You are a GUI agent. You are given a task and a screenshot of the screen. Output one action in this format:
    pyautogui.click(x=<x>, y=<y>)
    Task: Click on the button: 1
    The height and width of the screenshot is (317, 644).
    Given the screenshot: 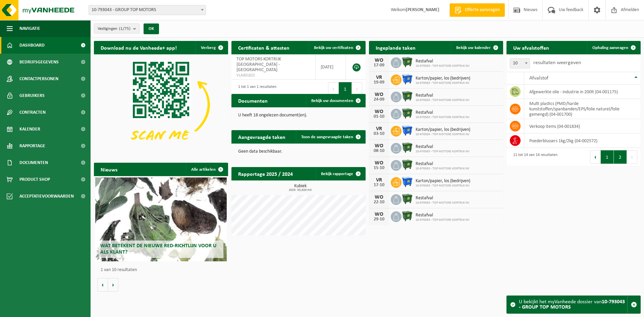 What is the action you would take?
    pyautogui.click(x=345, y=89)
    